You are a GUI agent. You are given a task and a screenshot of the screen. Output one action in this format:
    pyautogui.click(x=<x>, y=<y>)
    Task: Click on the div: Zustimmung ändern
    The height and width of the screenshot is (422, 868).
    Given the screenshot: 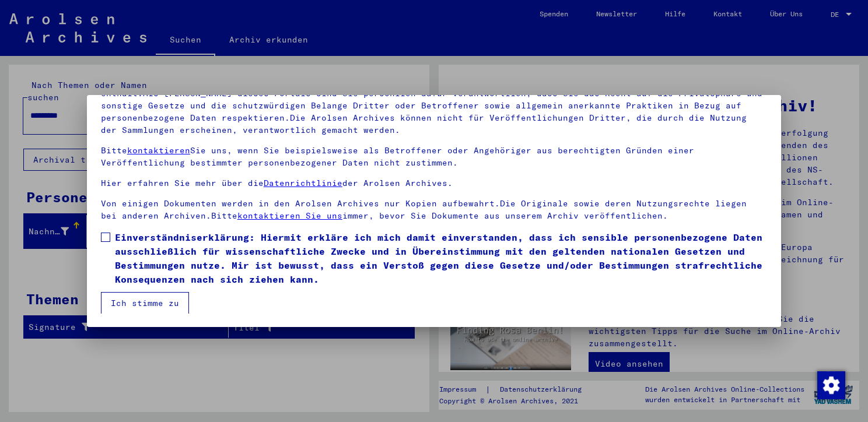 What is the action you would take?
    pyautogui.click(x=831, y=385)
    